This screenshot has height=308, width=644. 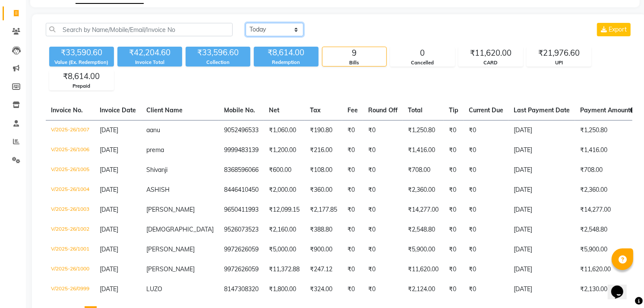 What do you see at coordinates (423, 150) in the screenshot?
I see `td: ₹1,416.00` at bounding box center [423, 150].